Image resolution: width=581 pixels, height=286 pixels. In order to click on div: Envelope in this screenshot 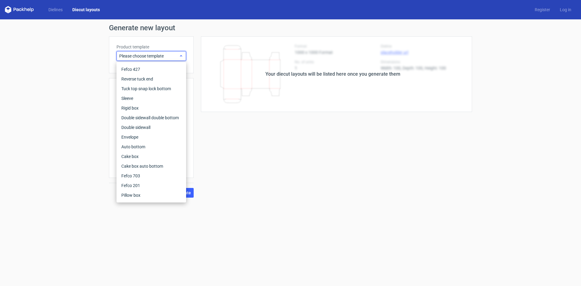, I will do `click(151, 137)`.